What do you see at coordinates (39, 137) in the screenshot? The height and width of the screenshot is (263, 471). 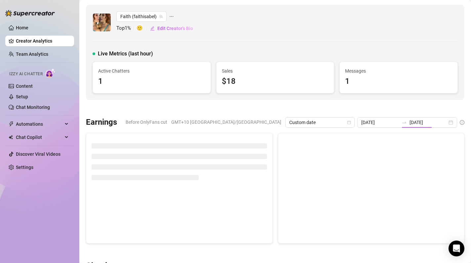 I see `span: Chat Copilot` at bounding box center [39, 137].